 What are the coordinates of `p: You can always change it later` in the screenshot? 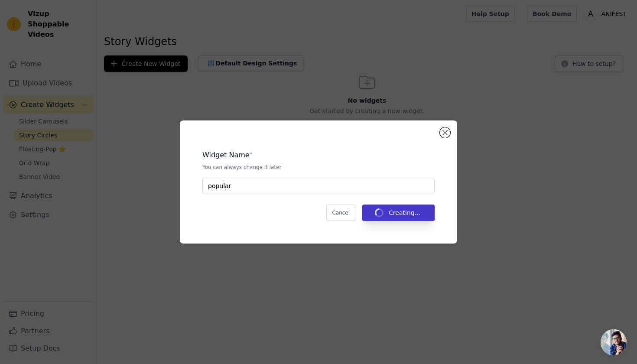 It's located at (319, 167).